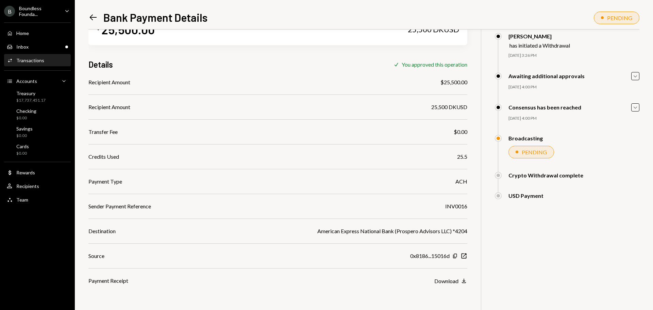  What do you see at coordinates (37, 132) in the screenshot?
I see `a: Savings$0.00` at bounding box center [37, 132].